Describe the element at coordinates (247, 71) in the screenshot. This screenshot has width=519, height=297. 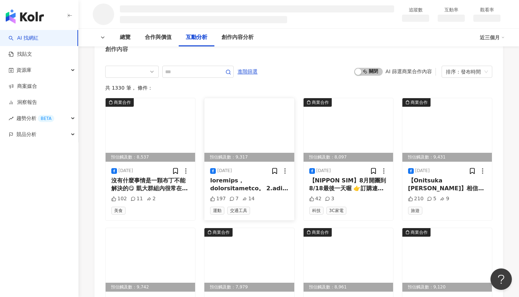
I see `button: 進階篩選` at that location.